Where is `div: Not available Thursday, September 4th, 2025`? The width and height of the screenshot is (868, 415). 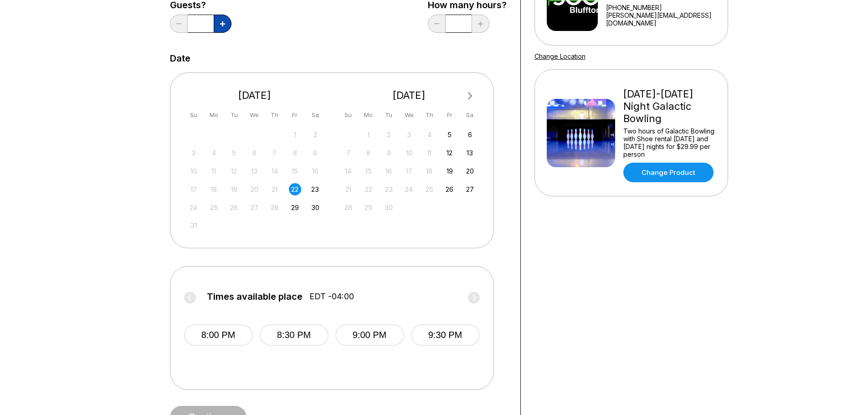 div: Not available Thursday, September 4th, 2025 is located at coordinates (429, 135).